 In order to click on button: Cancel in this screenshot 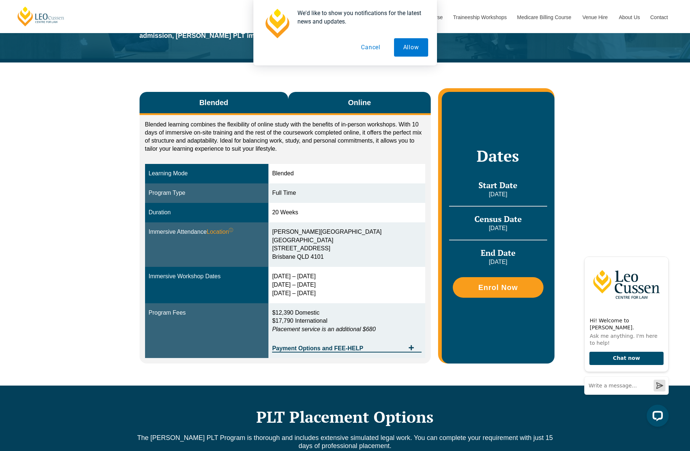, I will do `click(371, 47)`.